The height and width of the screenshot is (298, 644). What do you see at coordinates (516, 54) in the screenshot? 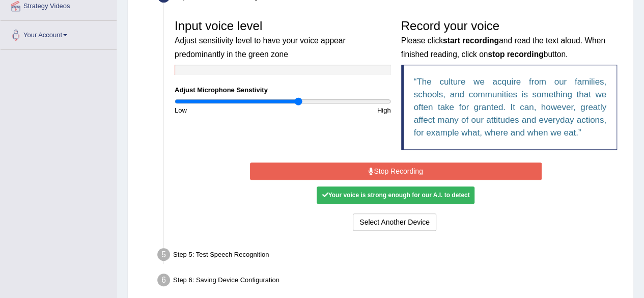
I see `b: stop recording` at bounding box center [516, 54].